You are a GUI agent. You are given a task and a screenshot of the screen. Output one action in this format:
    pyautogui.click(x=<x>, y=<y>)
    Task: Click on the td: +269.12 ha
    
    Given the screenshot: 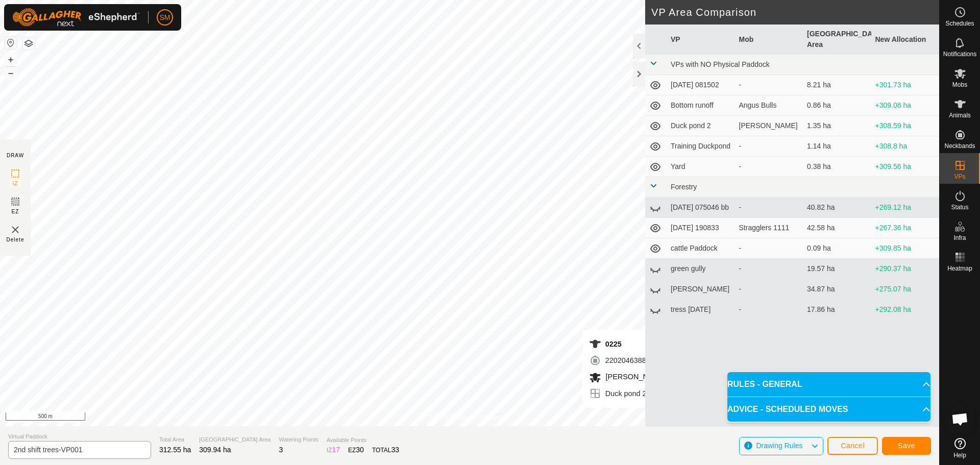 What is the action you would take?
    pyautogui.click(x=906, y=208)
    